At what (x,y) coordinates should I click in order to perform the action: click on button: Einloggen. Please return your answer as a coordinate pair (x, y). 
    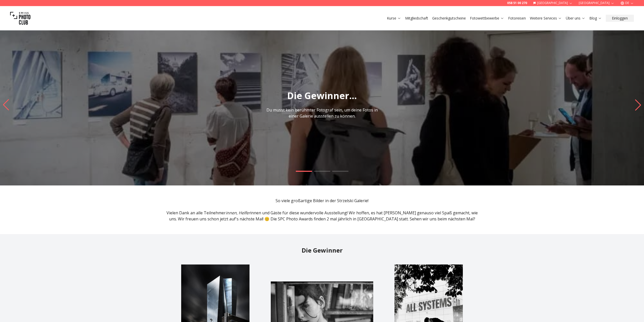
    Looking at the image, I should click on (620, 18).